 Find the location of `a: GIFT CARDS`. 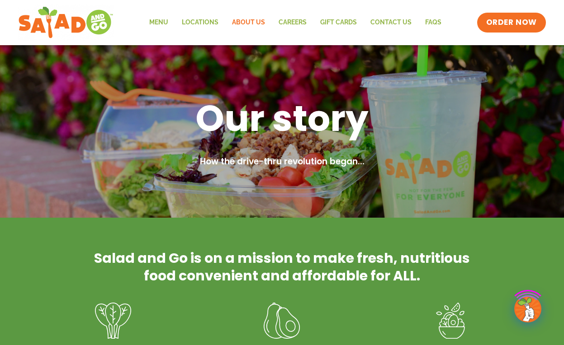

a: GIFT CARDS is located at coordinates (338, 23).